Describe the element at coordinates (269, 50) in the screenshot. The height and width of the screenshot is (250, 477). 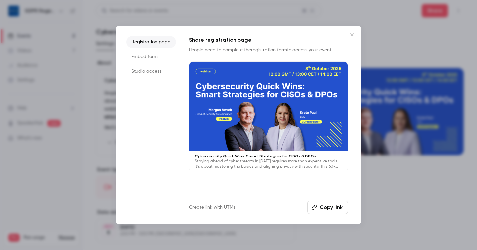
I see `p: People need to complete the to access your event` at that location.